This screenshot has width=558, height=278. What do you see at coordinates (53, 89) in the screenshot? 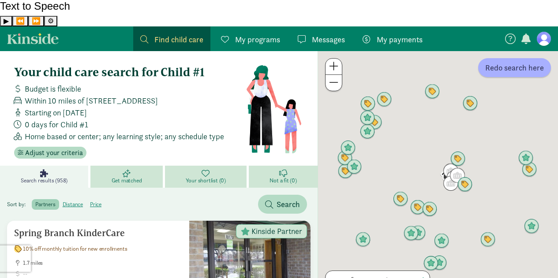
I see `span: Budget is flexible` at bounding box center [53, 89].